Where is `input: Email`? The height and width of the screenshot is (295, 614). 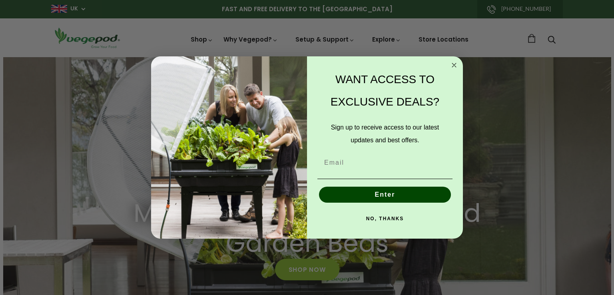
input: Email is located at coordinates (385, 163).